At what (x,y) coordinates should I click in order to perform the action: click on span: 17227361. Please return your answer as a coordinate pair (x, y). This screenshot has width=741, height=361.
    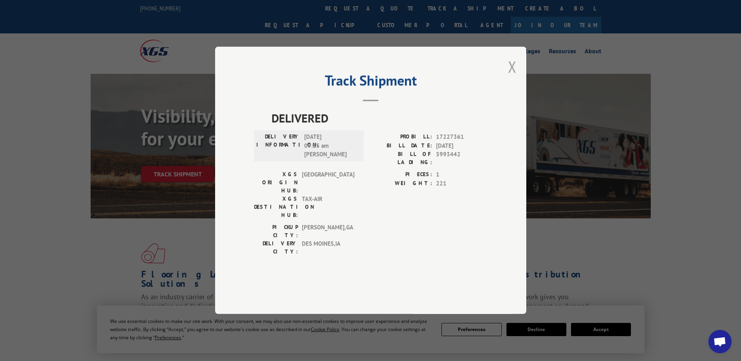
    Looking at the image, I should click on (462, 137).